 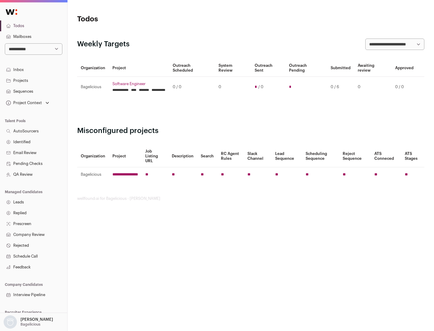 What do you see at coordinates (260, 87) in the screenshot?
I see `span: / 0` at bounding box center [260, 87].